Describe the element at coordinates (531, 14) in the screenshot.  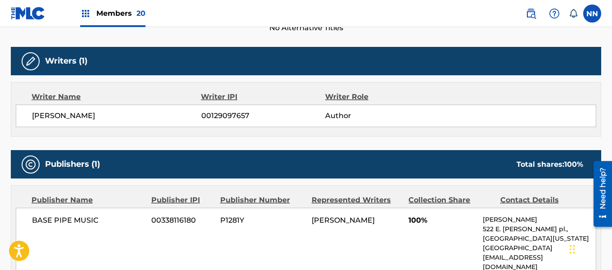
I see `a: Public Search` at that location.